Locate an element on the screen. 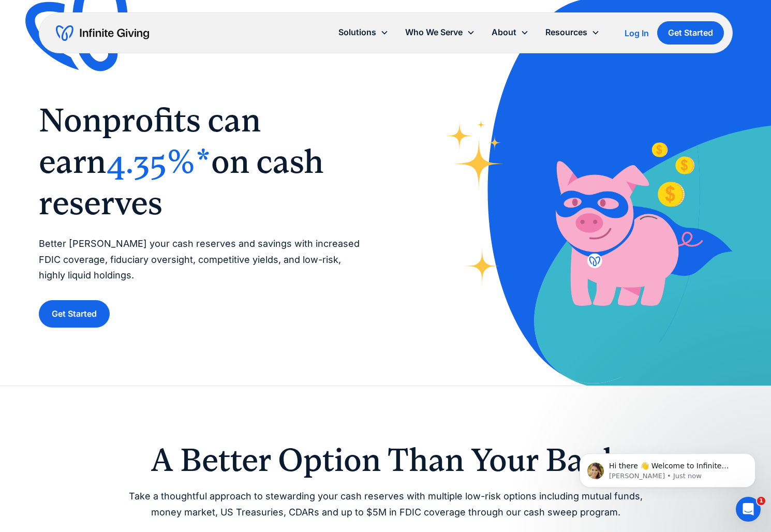  span: 4.35%* is located at coordinates (159, 161).